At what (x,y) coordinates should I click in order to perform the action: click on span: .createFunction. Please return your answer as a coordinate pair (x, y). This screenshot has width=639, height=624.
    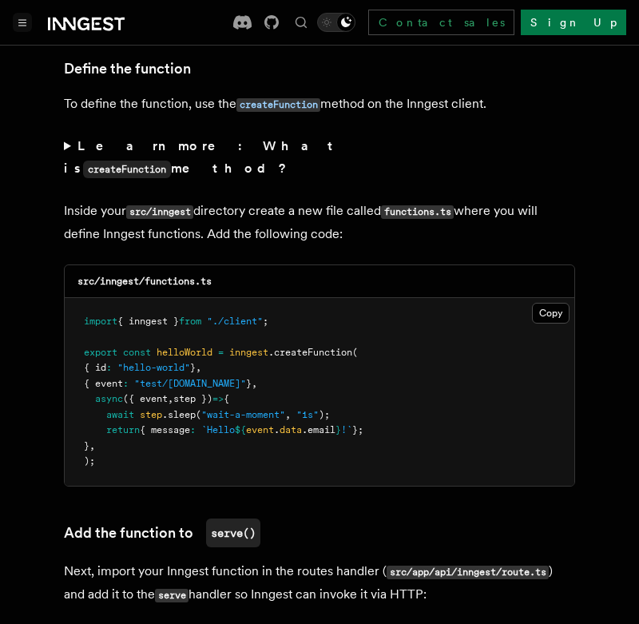
    Looking at the image, I should click on (310, 352).